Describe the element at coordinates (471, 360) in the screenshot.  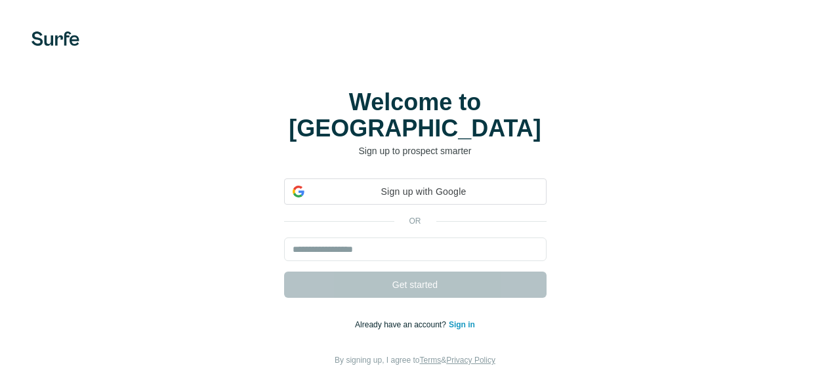
I see `a: Privacy Policy` at that location.